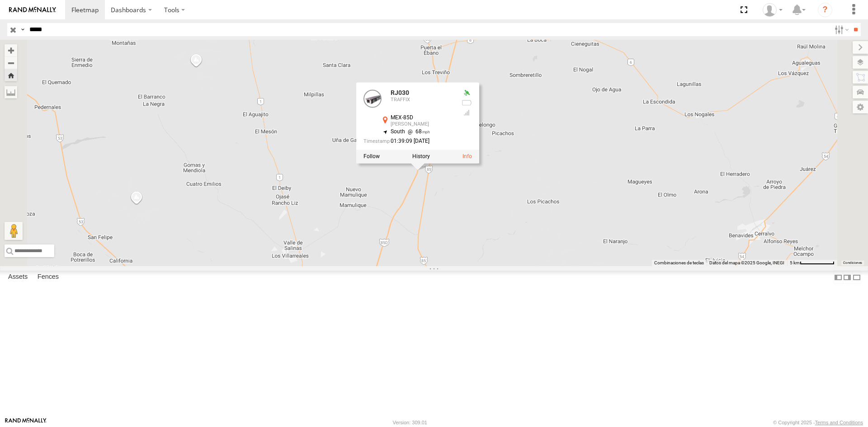 The image size is (868, 427). Describe the element at coordinates (839, 423) in the screenshot. I see `a: Terms and Conditions` at that location.